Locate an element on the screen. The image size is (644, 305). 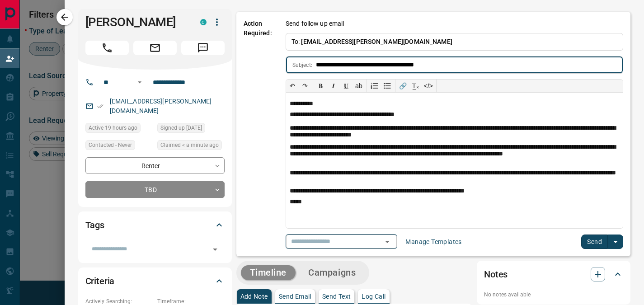
div: Sun Aug 17 2025 is located at coordinates (191, 129).